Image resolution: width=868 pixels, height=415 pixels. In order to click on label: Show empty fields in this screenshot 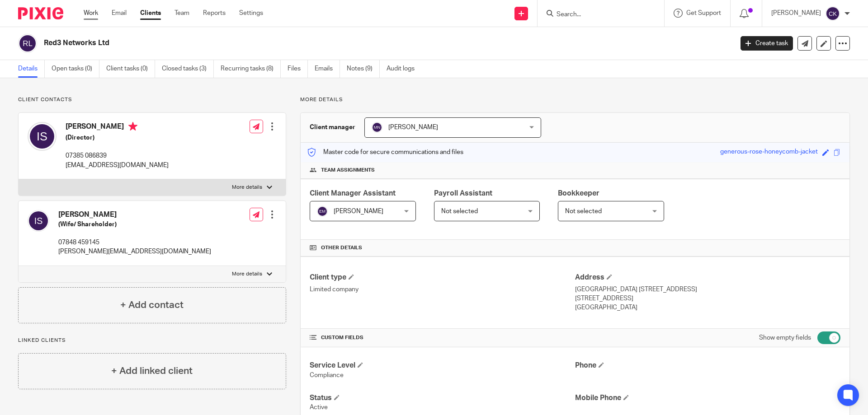, I will do `click(785, 338)`.